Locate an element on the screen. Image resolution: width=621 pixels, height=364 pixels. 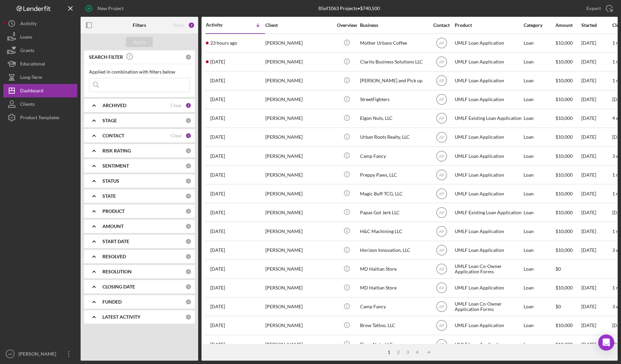
div: Reset is located at coordinates (179, 25).